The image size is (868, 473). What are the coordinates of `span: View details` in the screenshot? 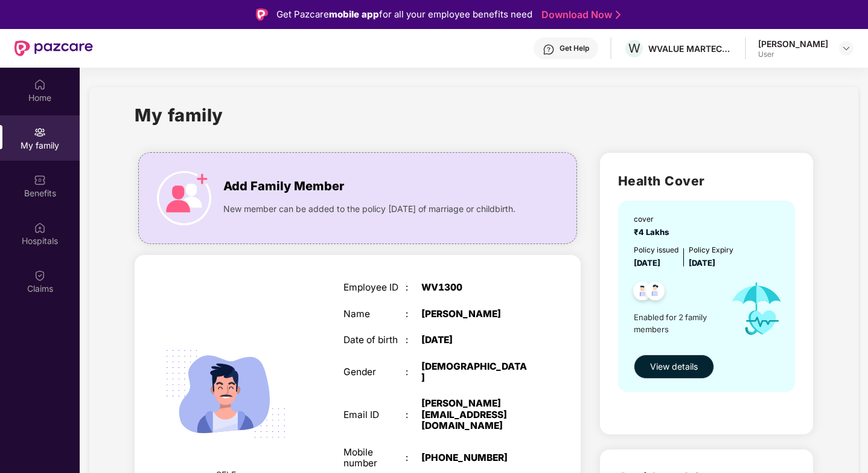 It's located at (674, 367).